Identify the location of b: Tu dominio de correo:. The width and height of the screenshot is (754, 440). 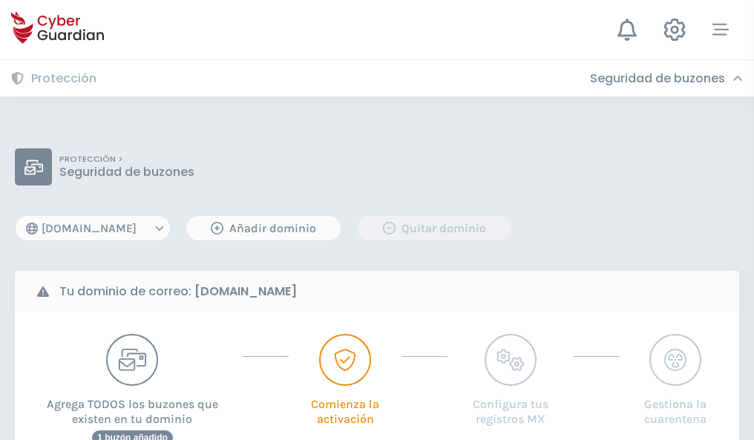
(178, 292).